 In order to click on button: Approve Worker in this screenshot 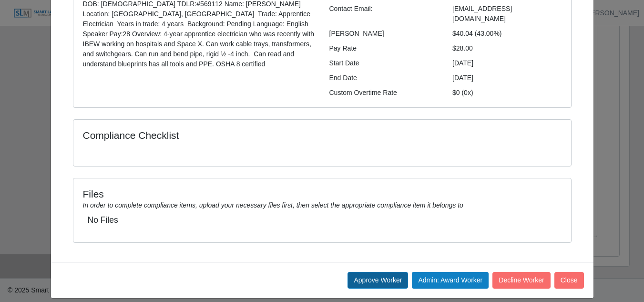, I will do `click(378, 280)`.